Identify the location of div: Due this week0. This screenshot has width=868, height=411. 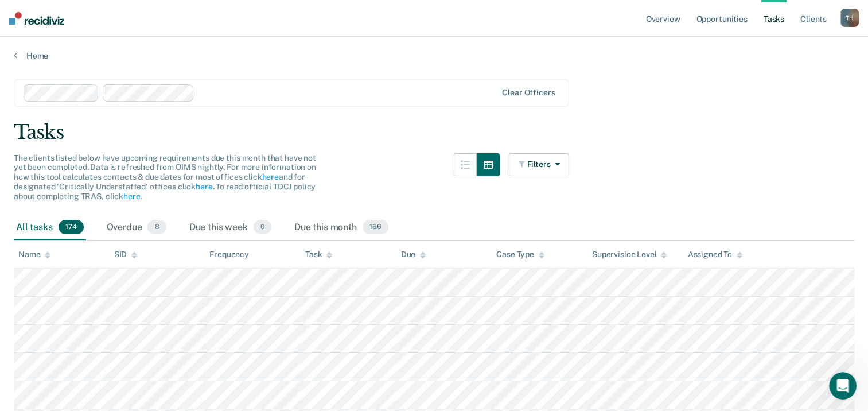
(230, 228).